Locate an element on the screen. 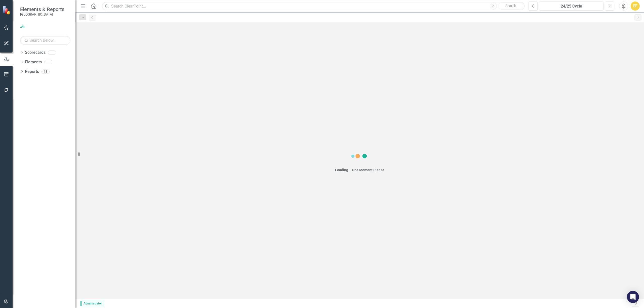 Image resolution: width=644 pixels, height=308 pixels. span: Administrator is located at coordinates (93, 303).